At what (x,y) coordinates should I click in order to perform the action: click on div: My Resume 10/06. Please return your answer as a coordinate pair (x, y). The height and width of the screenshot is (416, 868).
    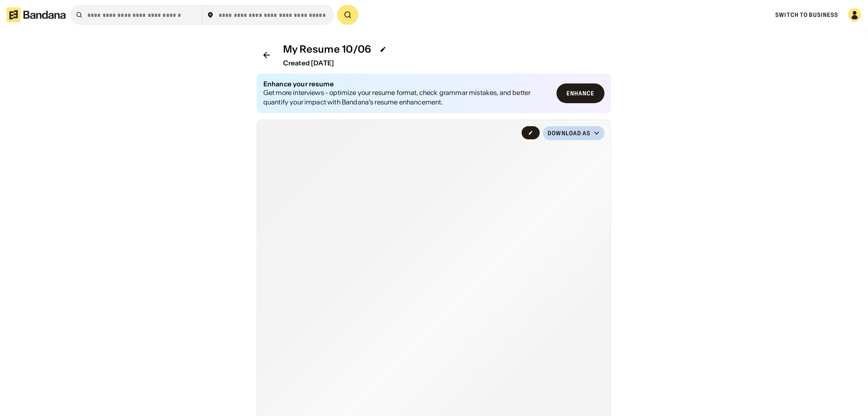
    Looking at the image, I should click on (328, 49).